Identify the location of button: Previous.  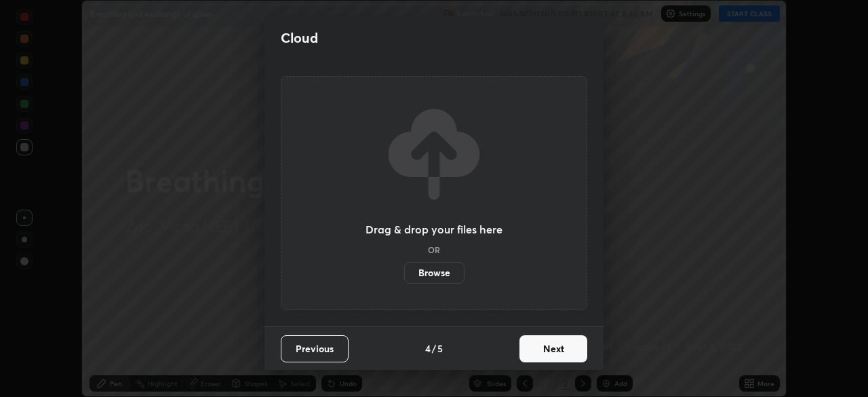
(314, 349).